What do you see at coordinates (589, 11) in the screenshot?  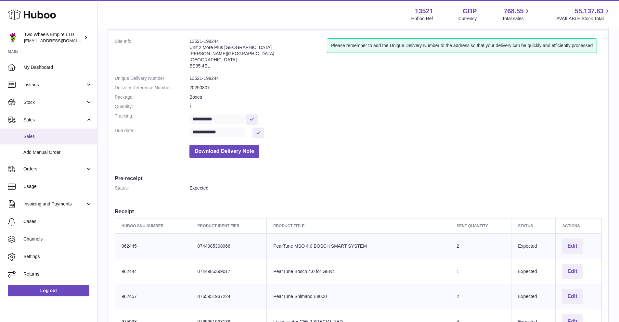 I see `span: 55,137.63` at bounding box center [589, 11].